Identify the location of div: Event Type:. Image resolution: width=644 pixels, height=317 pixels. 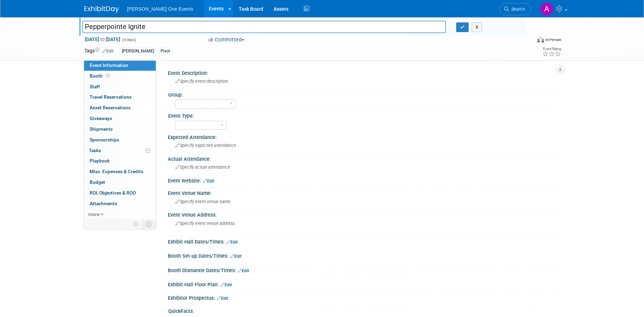
(362, 115).